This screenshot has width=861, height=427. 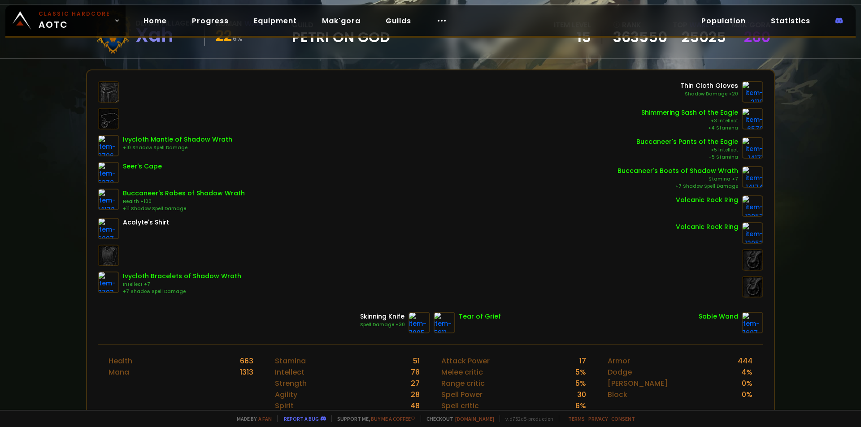 I want to click on div: Health +100, so click(x=184, y=202).